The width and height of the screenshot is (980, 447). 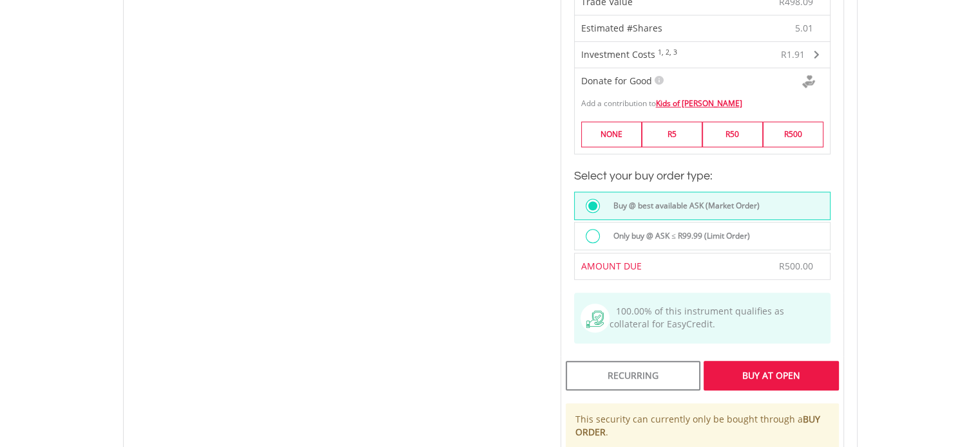 What do you see at coordinates (633, 376) in the screenshot?
I see `div: Recurring` at bounding box center [633, 376].